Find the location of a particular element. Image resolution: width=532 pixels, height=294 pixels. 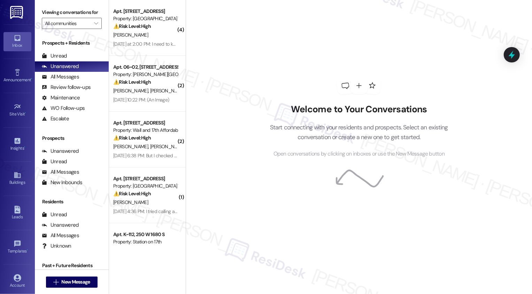

div: Past + Future Residents is located at coordinates (72, 265).